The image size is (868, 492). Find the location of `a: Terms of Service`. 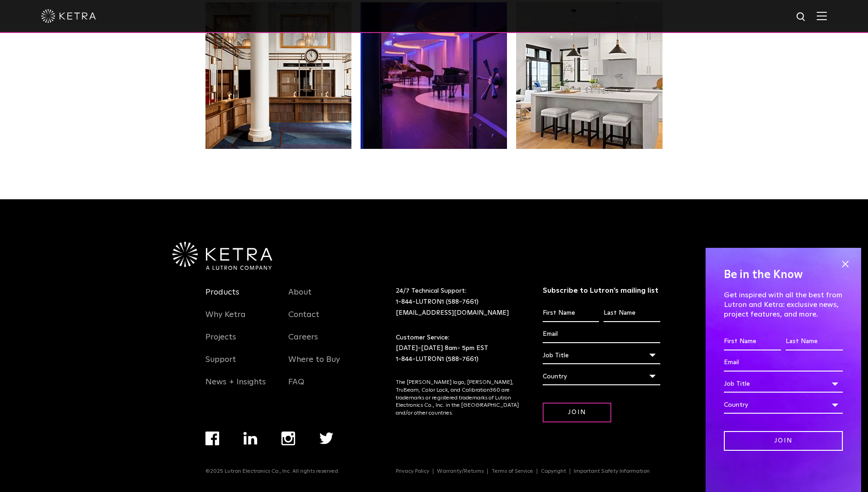

a: Terms of Service is located at coordinates (513, 471).